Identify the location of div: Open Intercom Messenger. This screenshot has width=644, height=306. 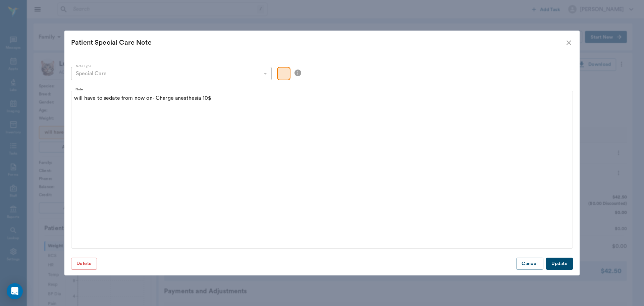
(15, 291).